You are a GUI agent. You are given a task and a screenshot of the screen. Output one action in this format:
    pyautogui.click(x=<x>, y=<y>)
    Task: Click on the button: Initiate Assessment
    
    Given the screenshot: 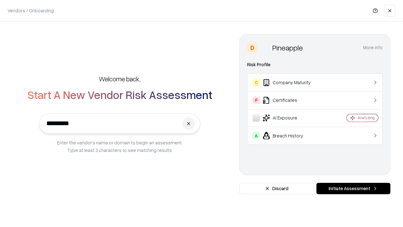 What is the action you would take?
    pyautogui.click(x=353, y=188)
    